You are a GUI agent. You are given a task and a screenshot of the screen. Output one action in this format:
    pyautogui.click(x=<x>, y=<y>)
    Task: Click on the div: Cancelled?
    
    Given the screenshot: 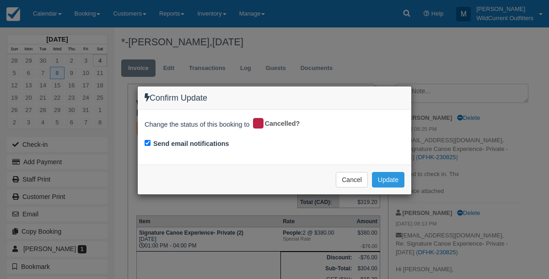 What is the action you would take?
    pyautogui.click(x=279, y=124)
    